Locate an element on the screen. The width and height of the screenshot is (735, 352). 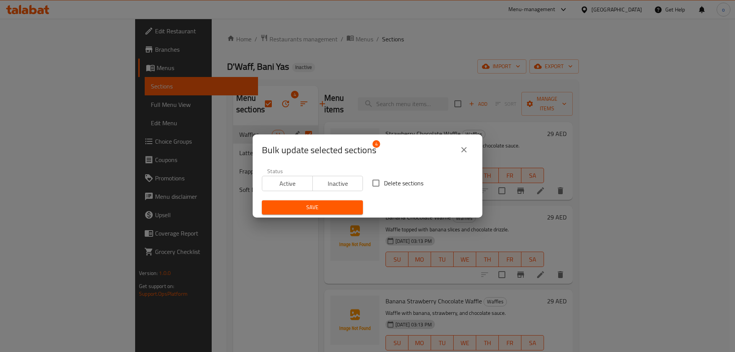
span: Delete sections is located at coordinates (404, 183).